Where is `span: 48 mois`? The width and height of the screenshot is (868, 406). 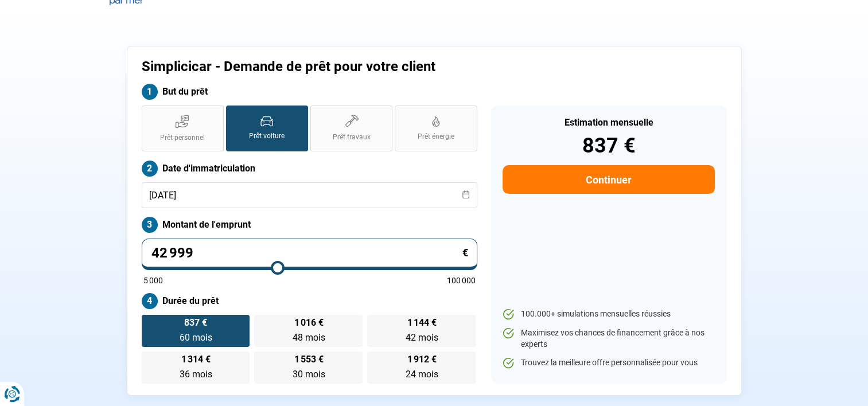 span: 48 mois is located at coordinates (308, 337).